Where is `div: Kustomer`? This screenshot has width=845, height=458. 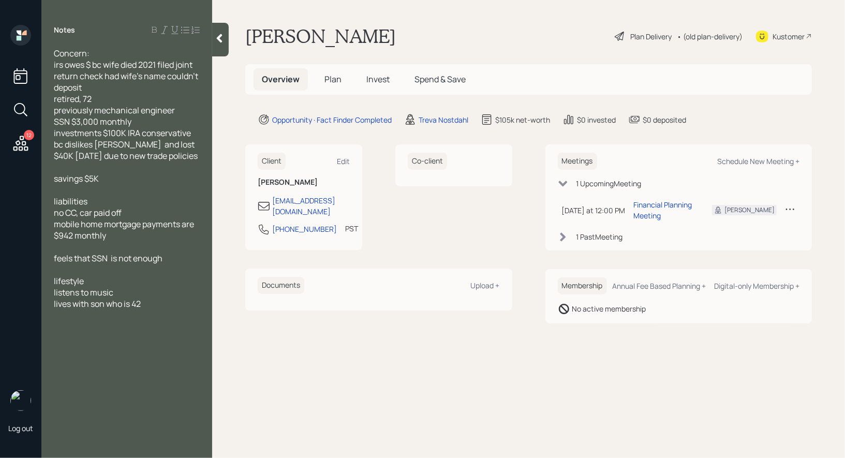
div: Kustomer is located at coordinates (789, 36).